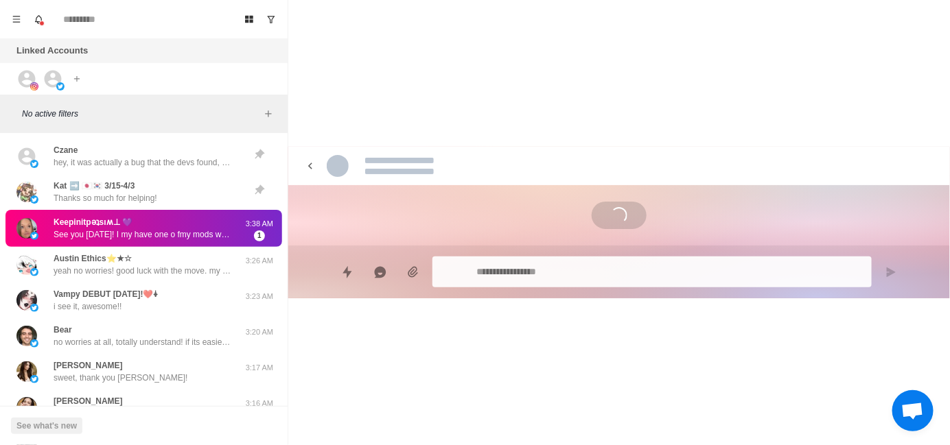 The image size is (950, 445). I want to click on button: Add media, so click(413, 272).